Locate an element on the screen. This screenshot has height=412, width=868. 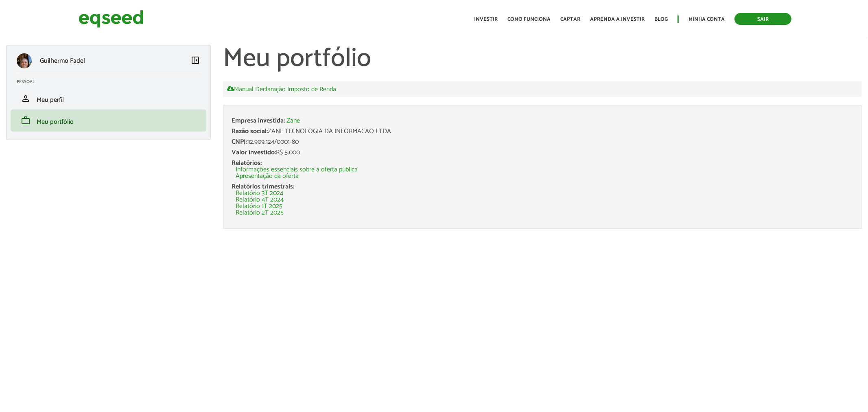
a: Sair is located at coordinates (763, 19).